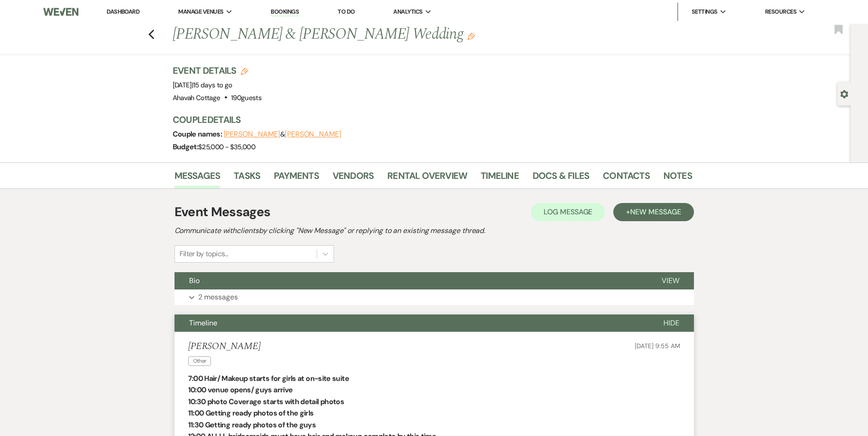  Describe the element at coordinates (781, 12) in the screenshot. I see `span: Resources` at that location.